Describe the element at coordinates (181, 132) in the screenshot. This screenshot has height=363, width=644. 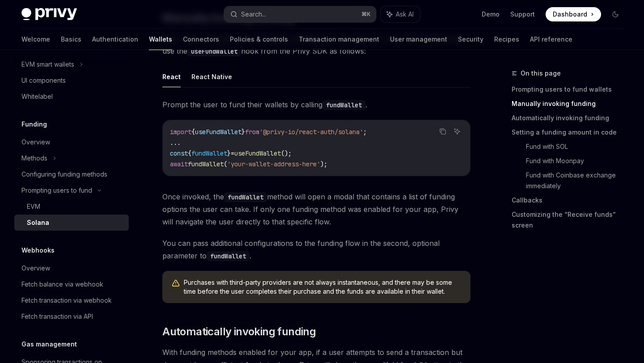
I see `span: import` at that location.